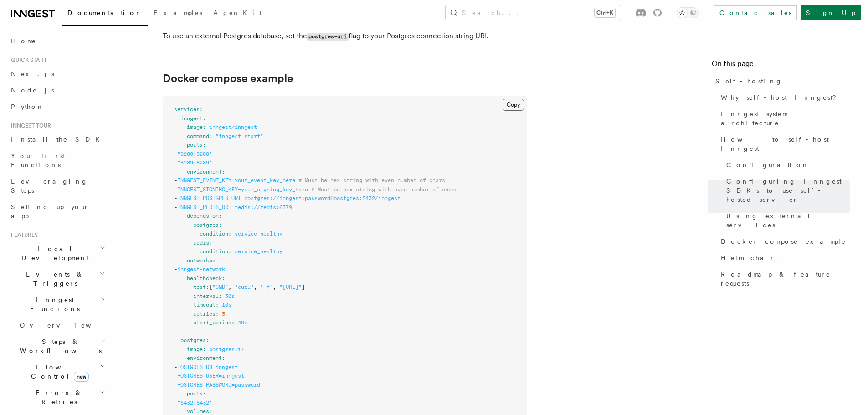 The height and width of the screenshot is (415, 868). I want to click on span: healthcheck, so click(204, 278).